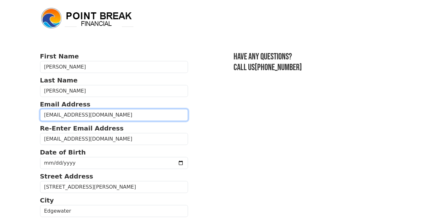 The width and height of the screenshot is (432, 218). Describe the element at coordinates (82, 128) in the screenshot. I see `strong: Re-Enter Email Address` at that location.